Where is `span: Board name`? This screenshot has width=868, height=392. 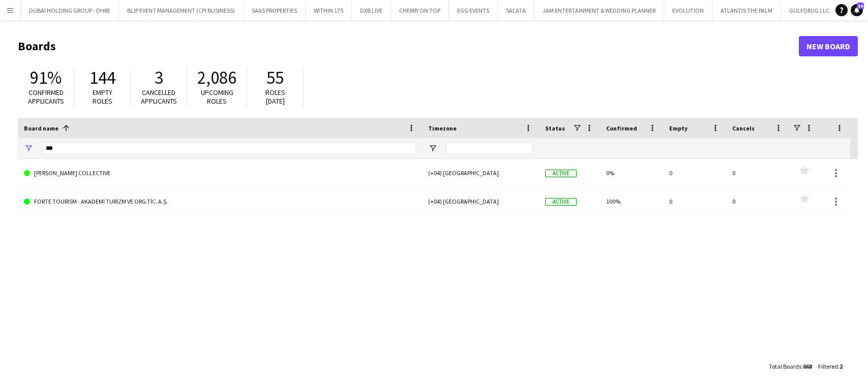
span: Board name is located at coordinates (41, 128).